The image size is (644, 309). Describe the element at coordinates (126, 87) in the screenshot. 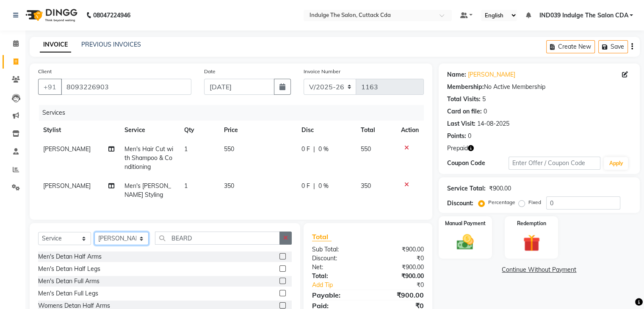

I see `input: Search by Name/Mobile/Email/Code` at that location.